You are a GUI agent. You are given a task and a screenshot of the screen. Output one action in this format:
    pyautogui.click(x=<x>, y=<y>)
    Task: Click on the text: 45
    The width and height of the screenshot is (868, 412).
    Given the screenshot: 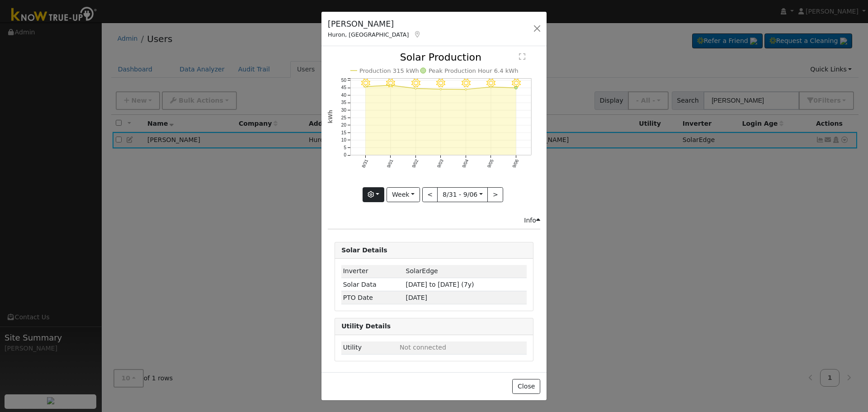 What is the action you would take?
    pyautogui.click(x=344, y=88)
    